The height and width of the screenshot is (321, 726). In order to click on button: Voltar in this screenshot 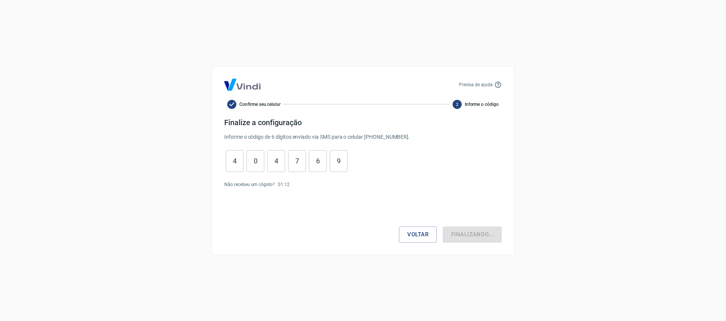, I will do `click(418, 235)`.